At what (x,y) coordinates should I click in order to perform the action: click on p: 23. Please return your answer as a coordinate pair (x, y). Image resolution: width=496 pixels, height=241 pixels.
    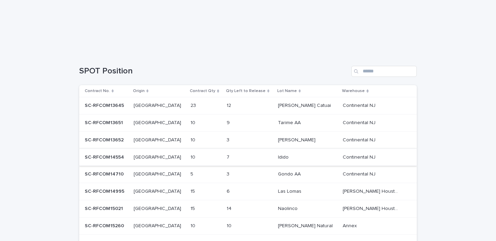
    Looking at the image, I should click on (194, 105).